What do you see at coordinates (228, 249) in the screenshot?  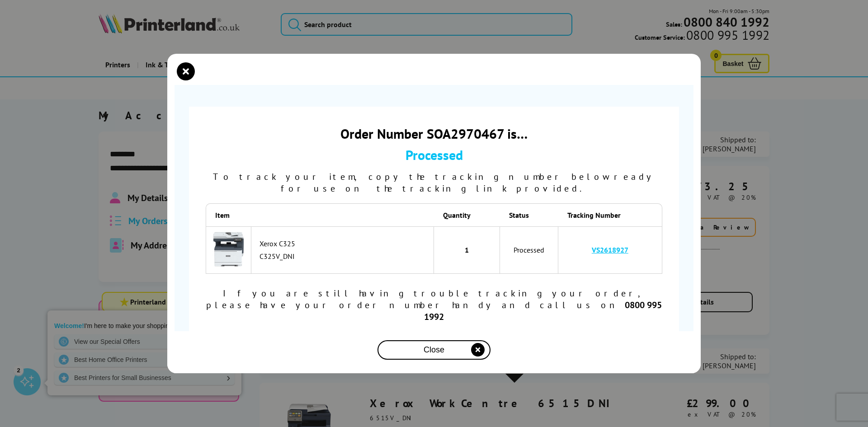 I see `img: Xerox C325` at bounding box center [228, 249].